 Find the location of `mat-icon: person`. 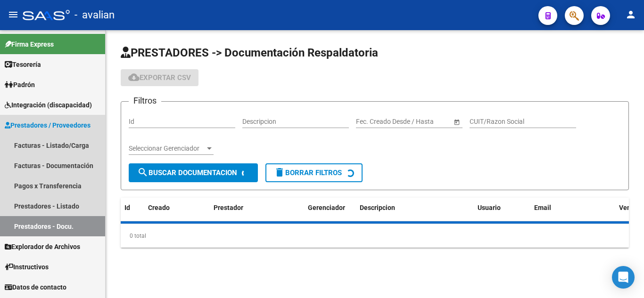

mat-icon: person is located at coordinates (630, 14).